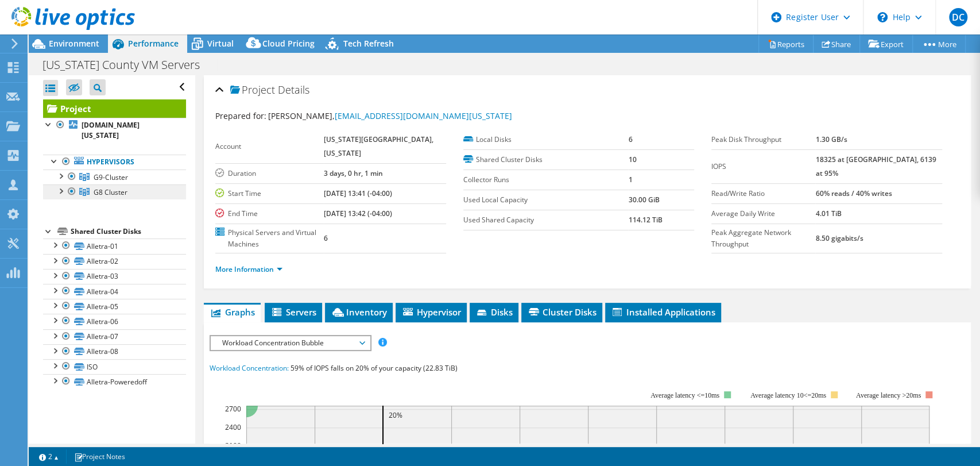  I want to click on tspan: Average latency 10<=20ms, so click(788, 395).